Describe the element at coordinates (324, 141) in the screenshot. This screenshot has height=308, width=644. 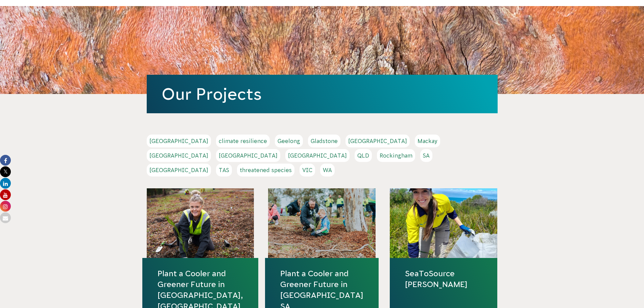
I see `a: Gladstone` at that location.